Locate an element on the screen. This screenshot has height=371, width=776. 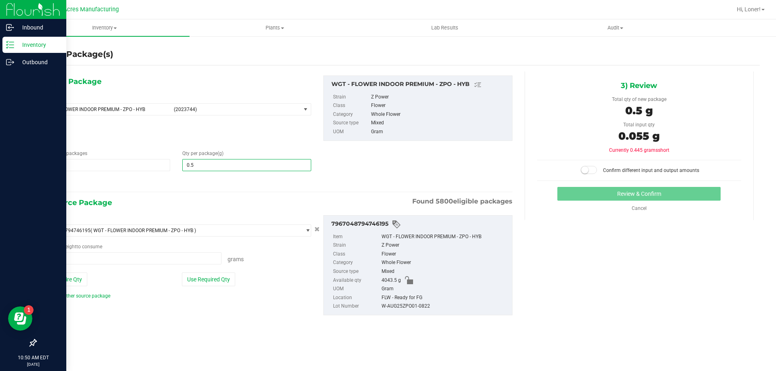
span: Confirm different input and output amounts is located at coordinates (651, 171).